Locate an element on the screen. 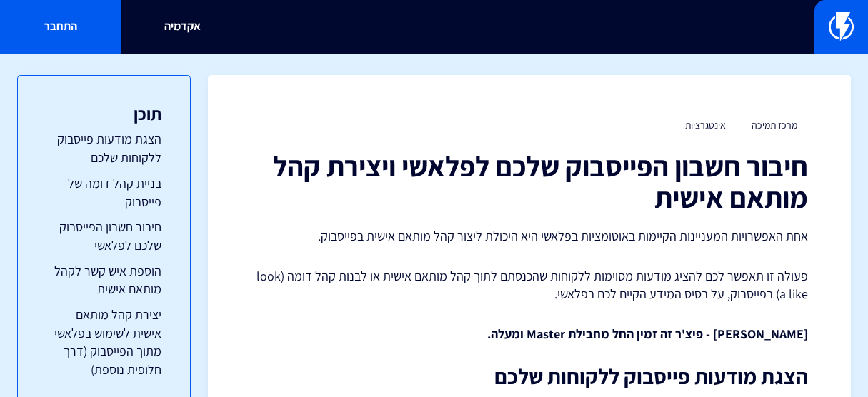 Image resolution: width=868 pixels, height=397 pixels. a: חיבור חשבון הפייסבוק שלכם לפלאשי is located at coordinates (103, 236).